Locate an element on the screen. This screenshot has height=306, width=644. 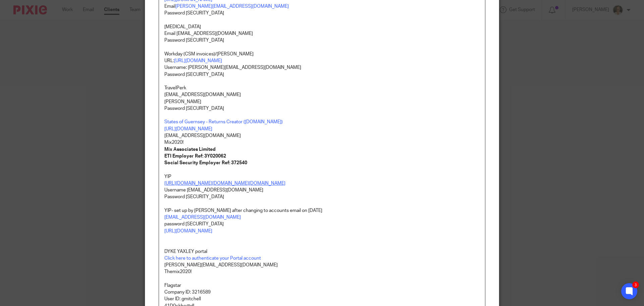
p: TravelPerk is located at coordinates (322, 88).